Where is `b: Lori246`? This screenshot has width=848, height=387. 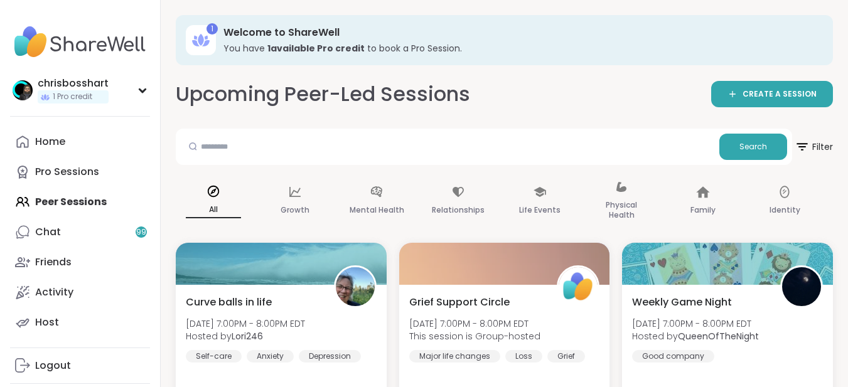
b: Lori246 is located at coordinates (247, 336).